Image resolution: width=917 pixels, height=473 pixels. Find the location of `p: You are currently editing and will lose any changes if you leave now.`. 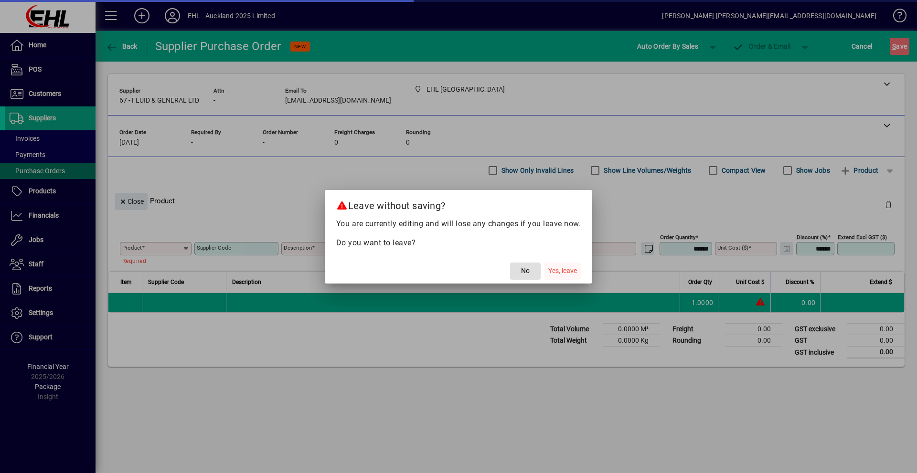

p: You are currently editing and will lose any changes if you leave now. is located at coordinates (458, 224).